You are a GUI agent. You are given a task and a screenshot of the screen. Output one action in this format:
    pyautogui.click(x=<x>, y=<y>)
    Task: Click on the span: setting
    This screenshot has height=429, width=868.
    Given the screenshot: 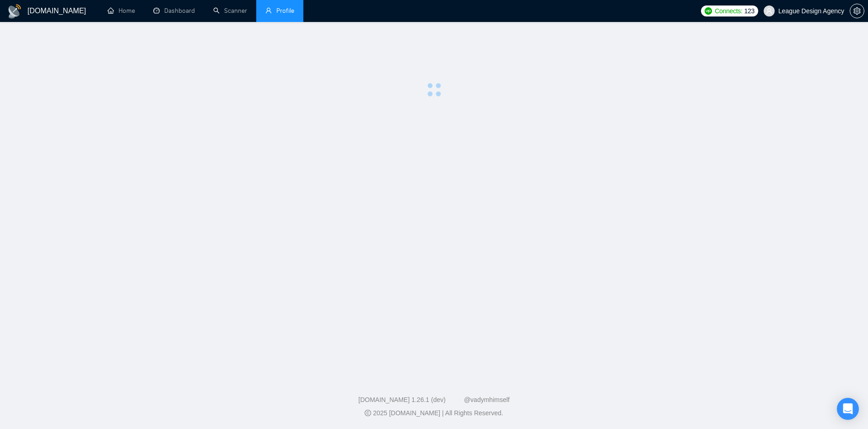 What is the action you would take?
    pyautogui.click(x=857, y=11)
    